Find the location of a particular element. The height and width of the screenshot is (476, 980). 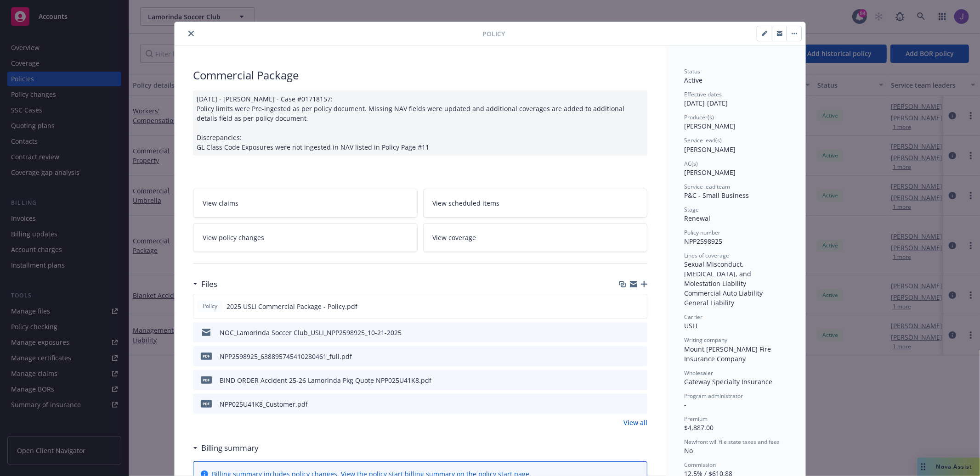

a: View policy changes is located at coordinates (305, 237).